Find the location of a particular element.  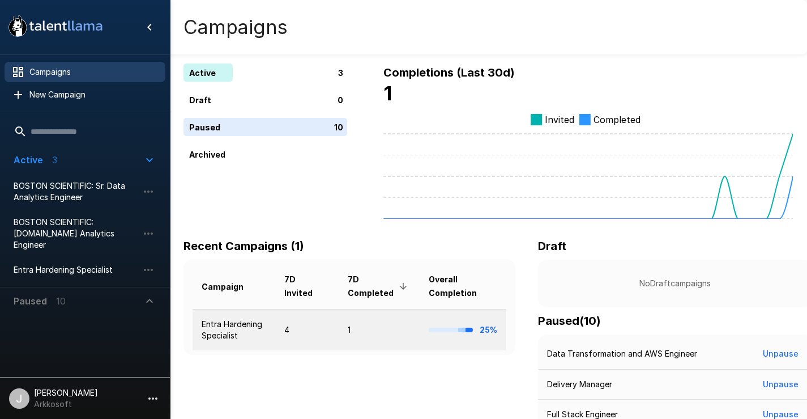

h4: Campaigns is located at coordinates (236, 27).